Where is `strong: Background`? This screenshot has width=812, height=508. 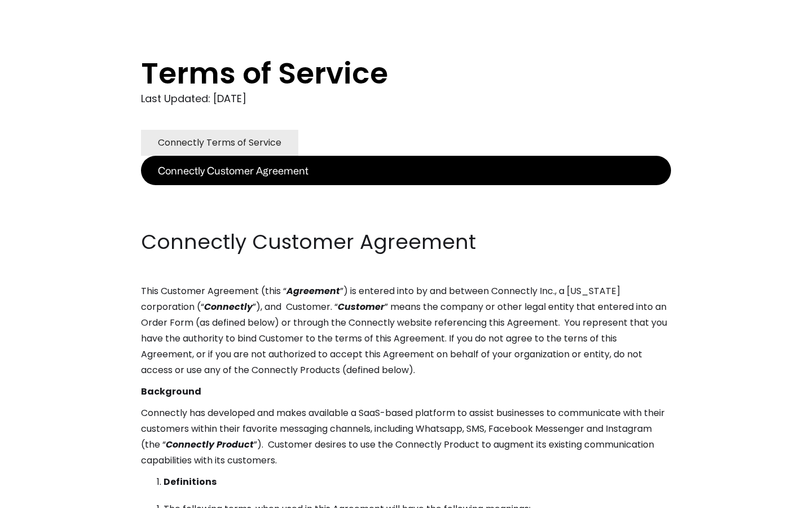 strong: Background is located at coordinates (171, 391).